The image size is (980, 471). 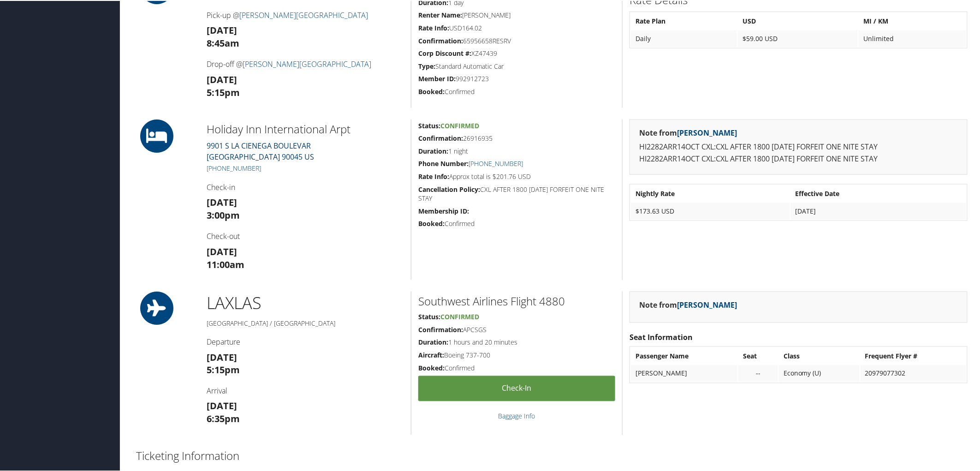 I want to click on h5: Standard Automatic Car, so click(x=517, y=65).